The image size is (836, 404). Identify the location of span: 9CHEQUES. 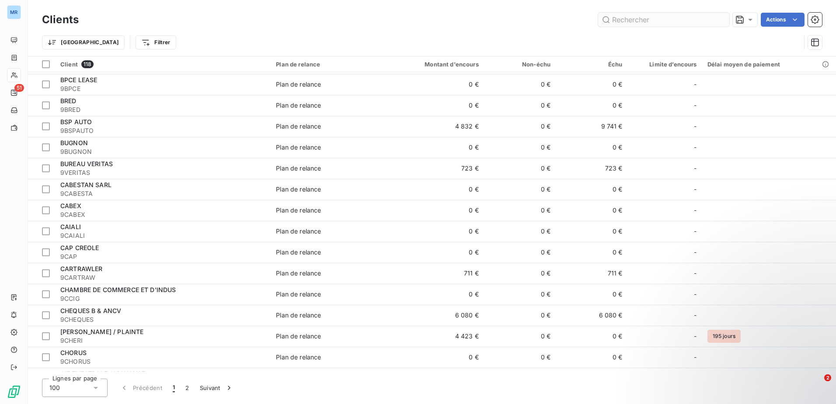
(163, 320).